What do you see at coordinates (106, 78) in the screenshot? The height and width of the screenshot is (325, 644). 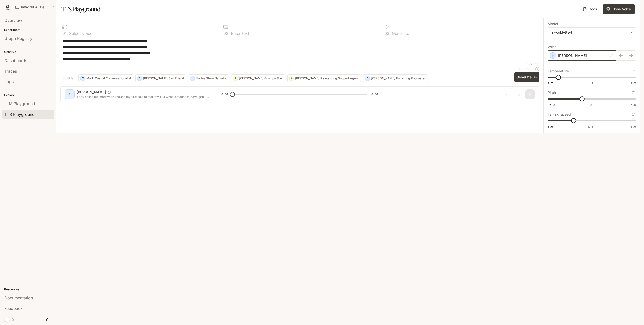 I see `button: MMarkCasual Conversationalist` at bounding box center [106, 78].